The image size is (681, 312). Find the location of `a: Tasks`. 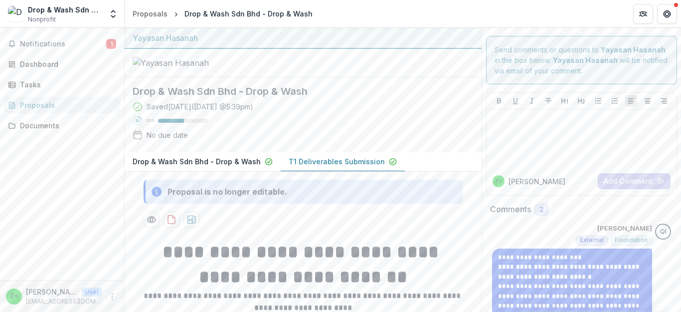

a: Tasks is located at coordinates (62, 84).